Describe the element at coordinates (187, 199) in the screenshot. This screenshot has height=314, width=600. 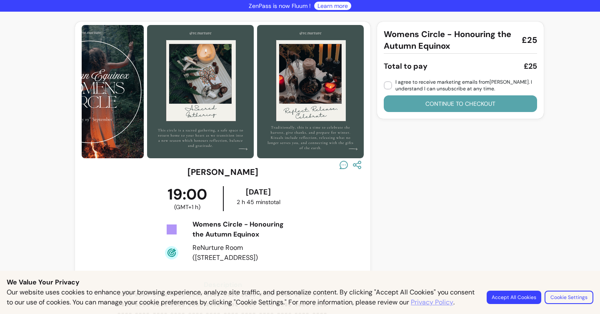
I see `div: 19:00` at that location.